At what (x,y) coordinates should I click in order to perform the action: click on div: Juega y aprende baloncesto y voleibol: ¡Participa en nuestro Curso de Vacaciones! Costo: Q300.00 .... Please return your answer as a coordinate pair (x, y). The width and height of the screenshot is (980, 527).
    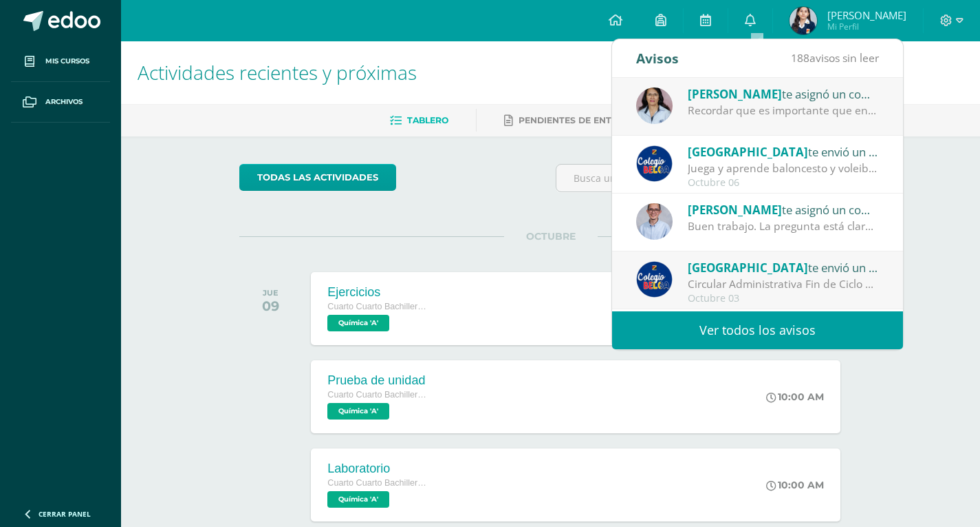
    Looking at the image, I should click on (784, 168).